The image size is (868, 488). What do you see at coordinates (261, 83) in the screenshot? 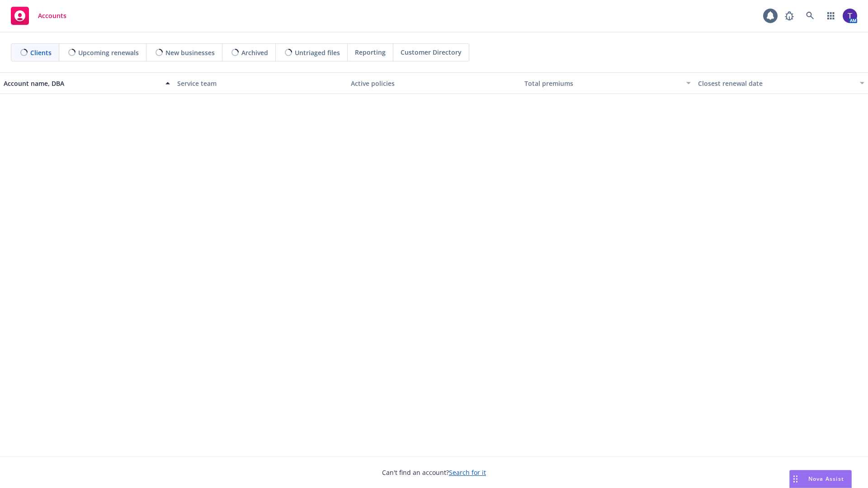
I see `div: Service team` at bounding box center [261, 83].